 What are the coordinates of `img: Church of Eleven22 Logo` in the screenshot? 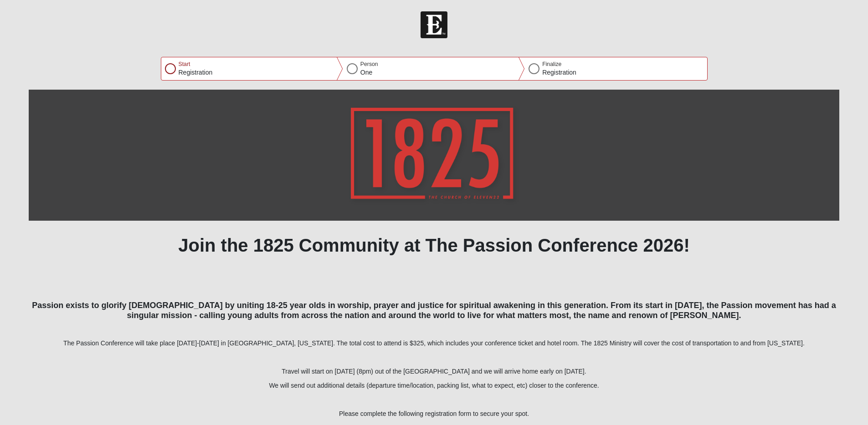 It's located at (434, 24).